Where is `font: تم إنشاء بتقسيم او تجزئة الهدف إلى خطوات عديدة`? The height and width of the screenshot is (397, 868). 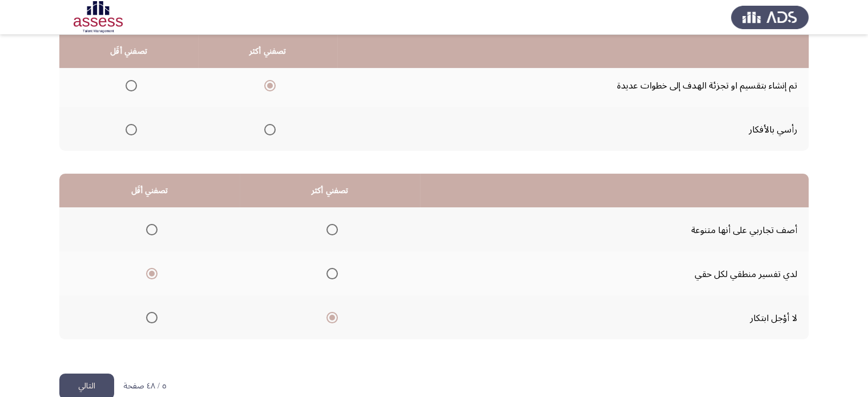 font: تم إنشاء بتقسيم او تجزئة الهدف إلى خطوات عديدة is located at coordinates (708, 86).